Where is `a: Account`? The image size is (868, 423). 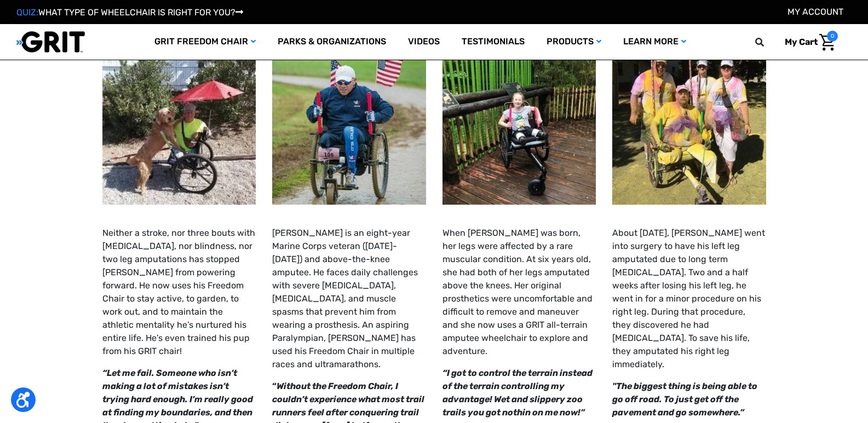
a: Account is located at coordinates (815, 11).